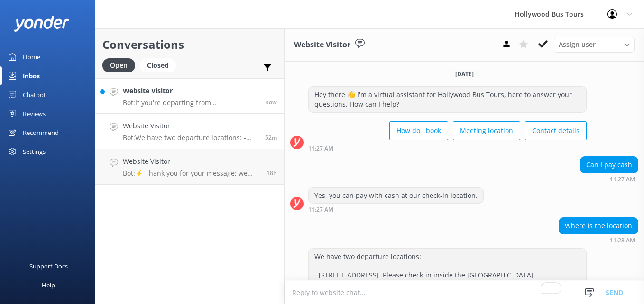  I want to click on button: Contact details, so click(556, 131).